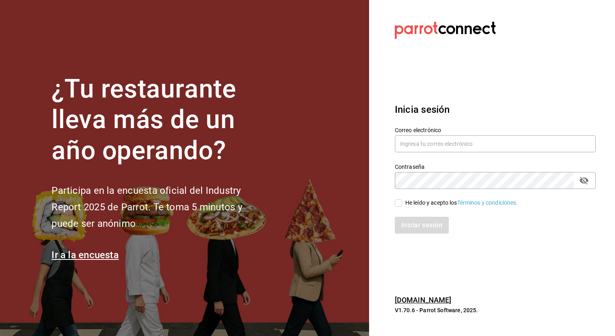  Describe the element at coordinates (85, 255) in the screenshot. I see `a: Ir a la encuesta` at that location.